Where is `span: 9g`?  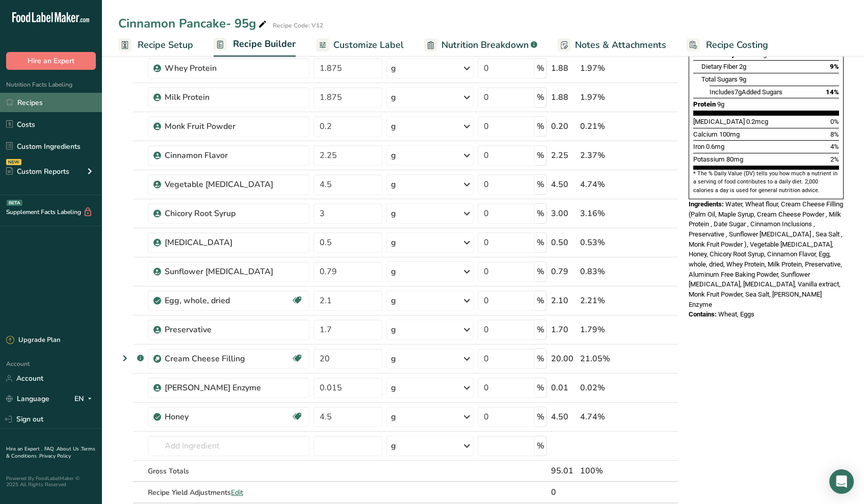 span: 9g is located at coordinates (743, 79).